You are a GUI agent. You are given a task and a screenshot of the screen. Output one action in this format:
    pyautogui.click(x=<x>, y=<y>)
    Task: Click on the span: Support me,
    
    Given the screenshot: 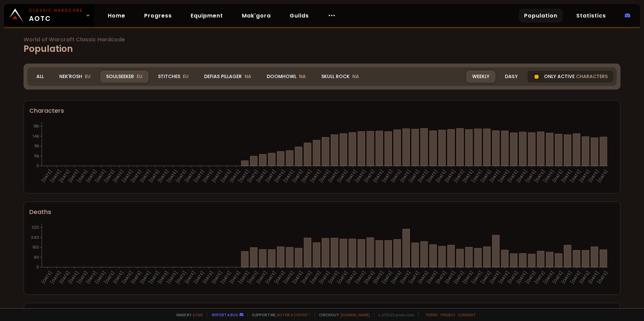 What is the action you would take?
    pyautogui.click(x=279, y=314)
    